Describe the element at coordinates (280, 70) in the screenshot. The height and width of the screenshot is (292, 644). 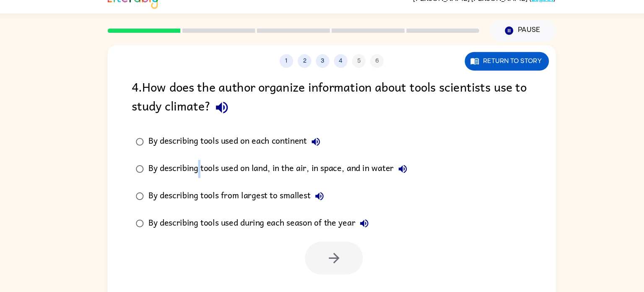
I see `button: 1` at that location.